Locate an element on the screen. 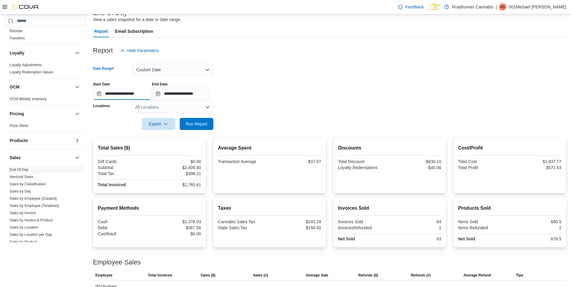  label: Date Range is located at coordinates (104, 69).